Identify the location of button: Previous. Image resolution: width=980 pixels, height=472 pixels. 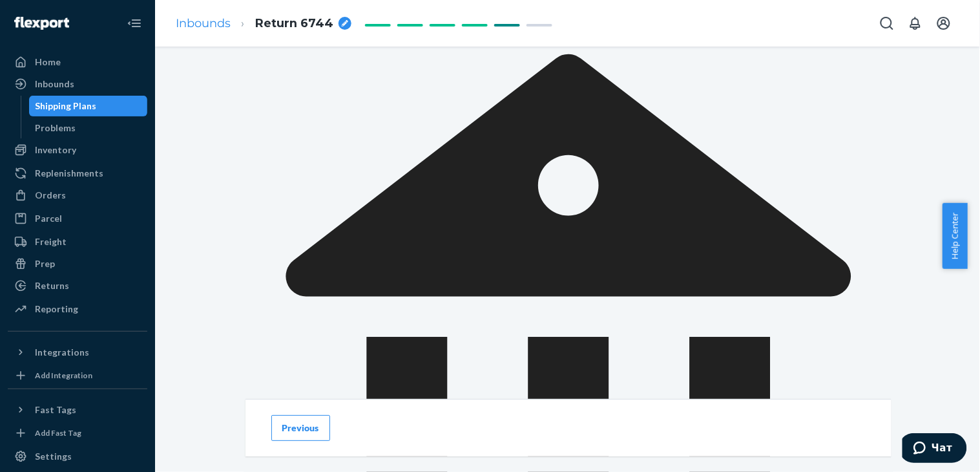
(300, 428).